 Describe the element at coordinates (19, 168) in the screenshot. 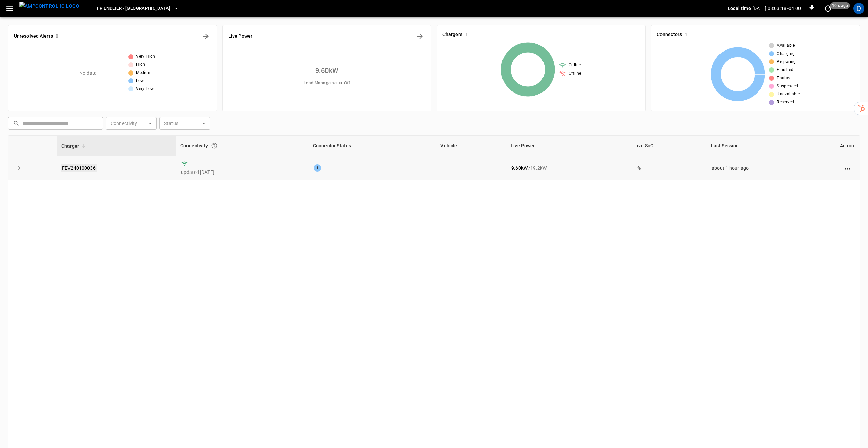

I see `button: expand row` at that location.